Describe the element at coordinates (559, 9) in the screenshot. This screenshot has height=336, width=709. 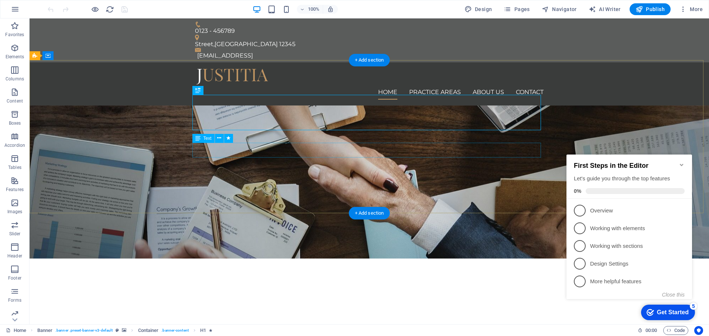
I see `span: Navigator` at that location.